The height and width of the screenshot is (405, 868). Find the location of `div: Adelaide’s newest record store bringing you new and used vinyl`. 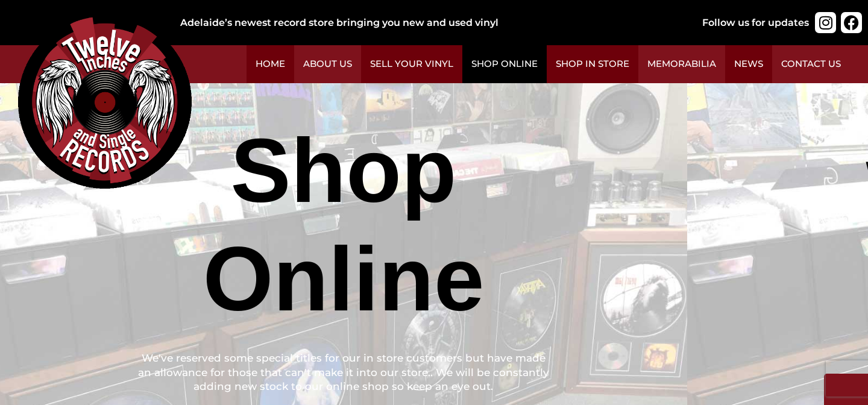

div: Adelaide’s newest record store bringing you new and used vinyl is located at coordinates (422, 23).